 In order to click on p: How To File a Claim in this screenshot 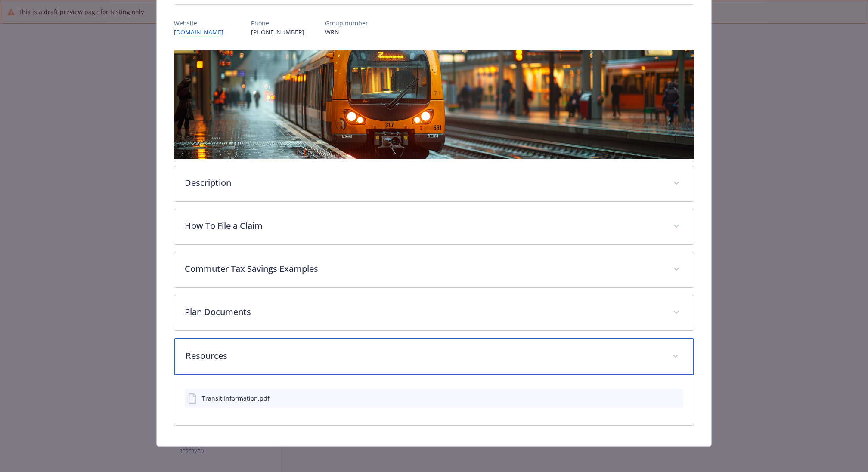, I will do `click(424, 226)`.